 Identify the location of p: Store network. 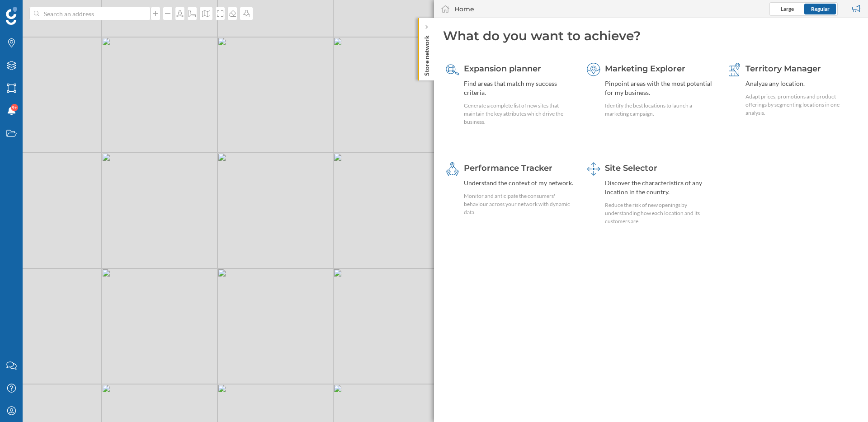
(427, 54).